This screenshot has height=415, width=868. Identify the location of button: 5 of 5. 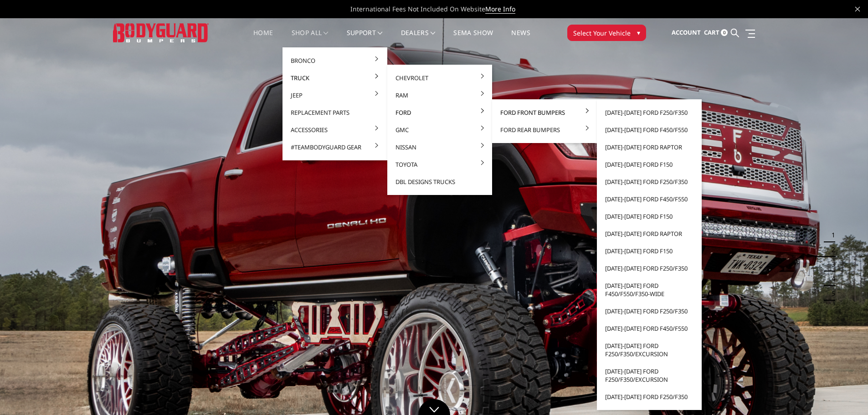
(831, 293).